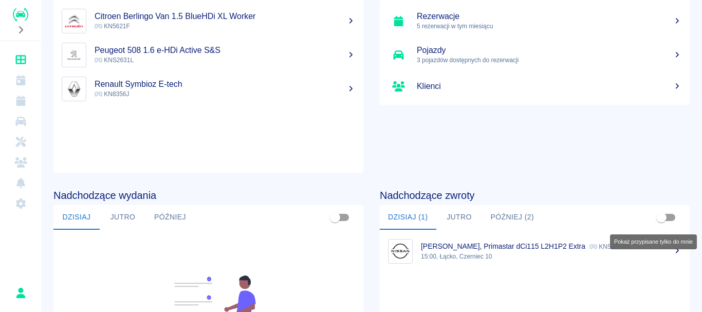 Image resolution: width=702 pixels, height=312 pixels. Describe the element at coordinates (21, 203) in the screenshot. I see `a: Ustawienia` at that location.